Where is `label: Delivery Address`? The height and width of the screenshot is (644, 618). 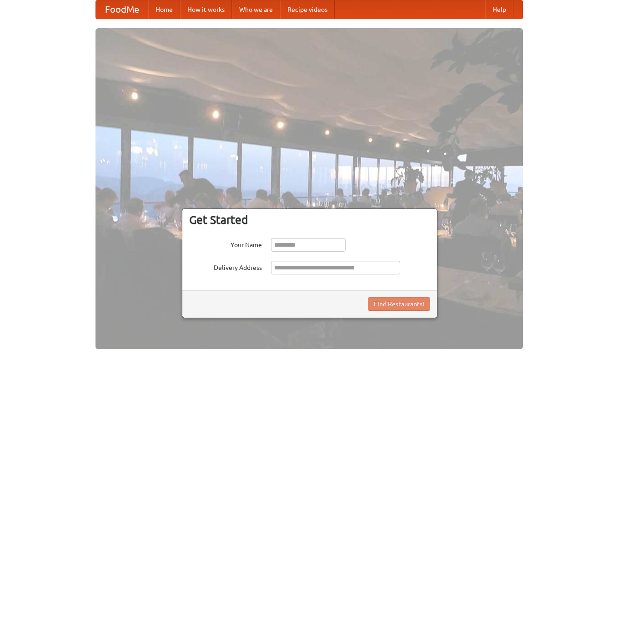 label: Delivery Address is located at coordinates (226, 266).